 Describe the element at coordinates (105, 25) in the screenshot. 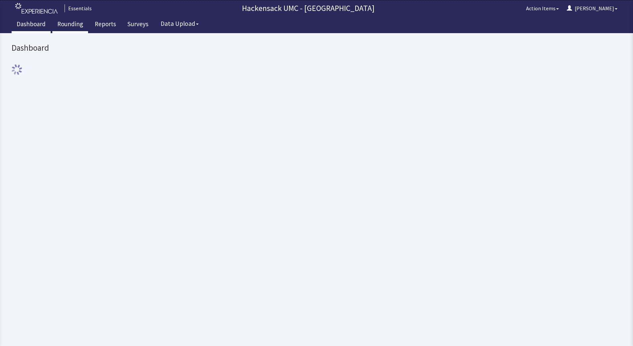

I see `a: Reports` at that location.